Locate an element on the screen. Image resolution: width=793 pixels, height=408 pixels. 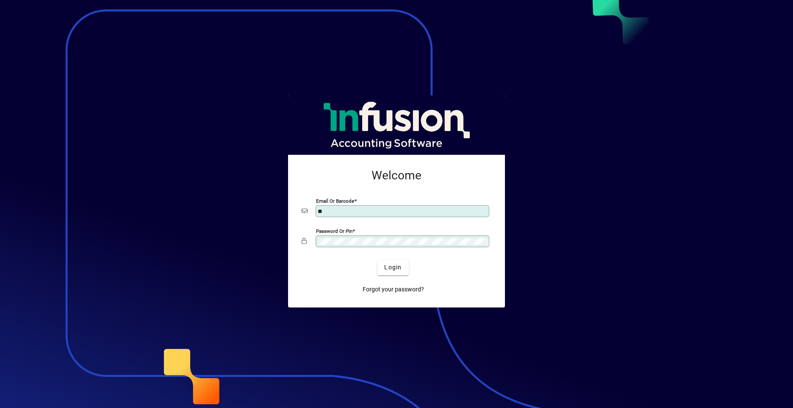
button: Login is located at coordinates (393, 267).